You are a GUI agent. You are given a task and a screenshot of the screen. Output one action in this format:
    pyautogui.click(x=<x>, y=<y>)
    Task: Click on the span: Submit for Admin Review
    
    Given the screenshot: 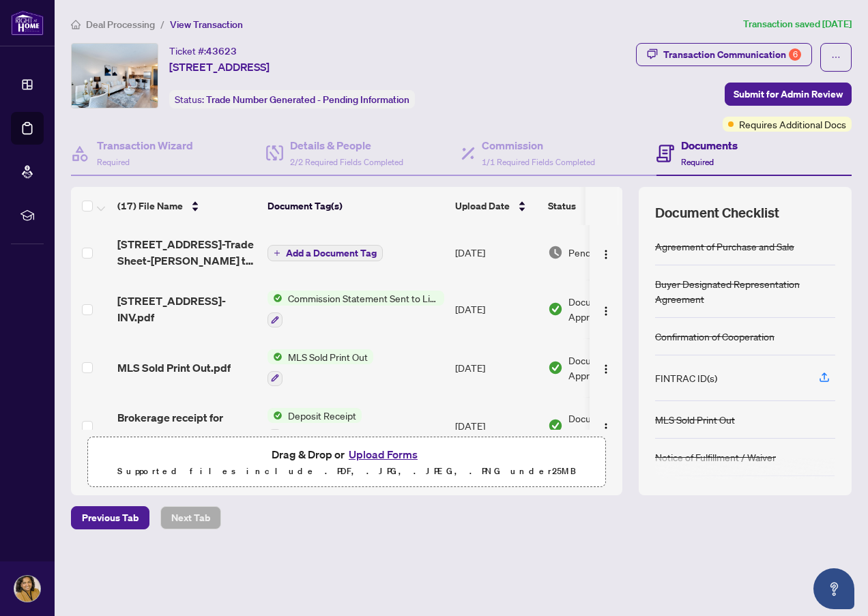 What is the action you would take?
    pyautogui.click(x=788, y=94)
    